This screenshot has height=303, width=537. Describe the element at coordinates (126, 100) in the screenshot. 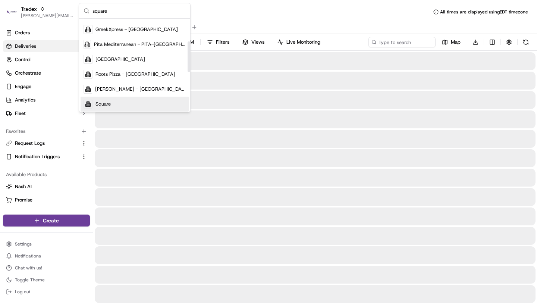

I see `button: See all` at that location.